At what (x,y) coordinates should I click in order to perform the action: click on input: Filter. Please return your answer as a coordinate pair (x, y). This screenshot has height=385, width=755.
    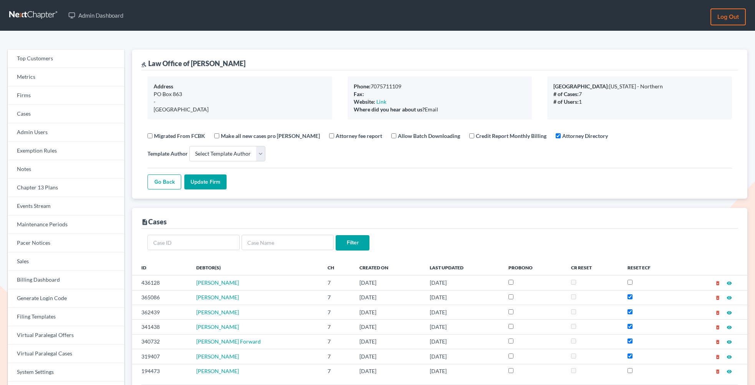
    Looking at the image, I should click on (352, 243).